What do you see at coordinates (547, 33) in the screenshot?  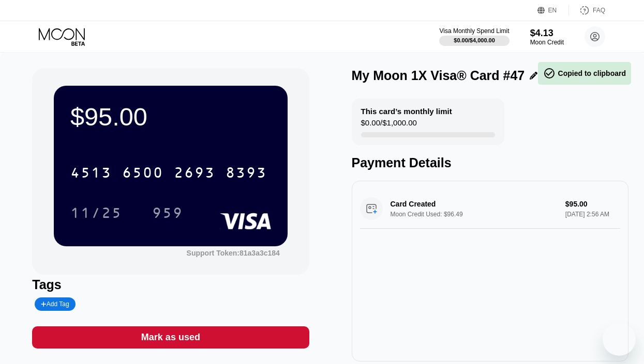 I see `div: $4.13` at bounding box center [547, 33].